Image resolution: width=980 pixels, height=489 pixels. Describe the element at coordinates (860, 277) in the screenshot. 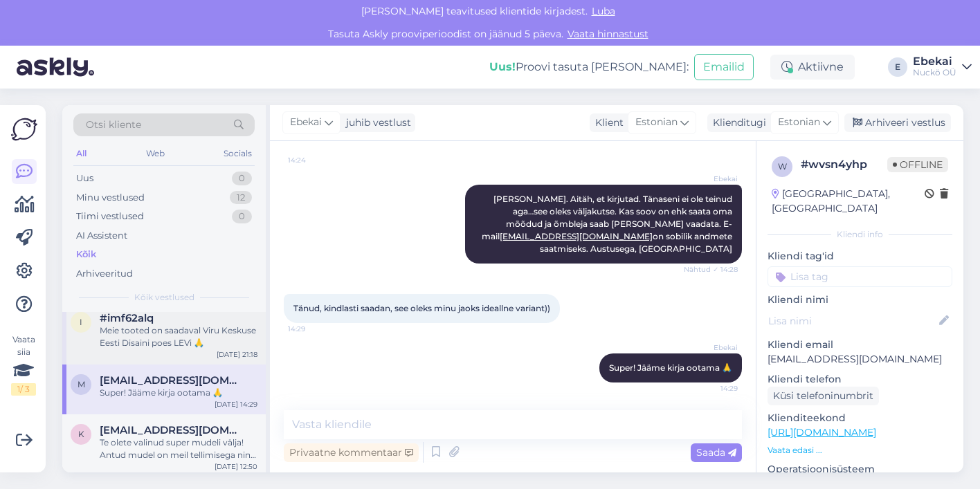

I see `input: Lisa tag` at that location.